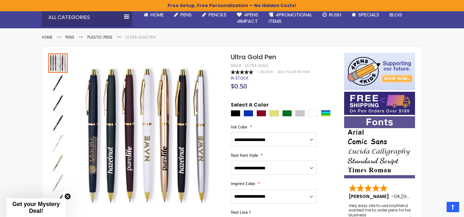 The image size is (464, 217). Describe the element at coordinates (100, 37) in the screenshot. I see `a: Plastic Pens` at that location.